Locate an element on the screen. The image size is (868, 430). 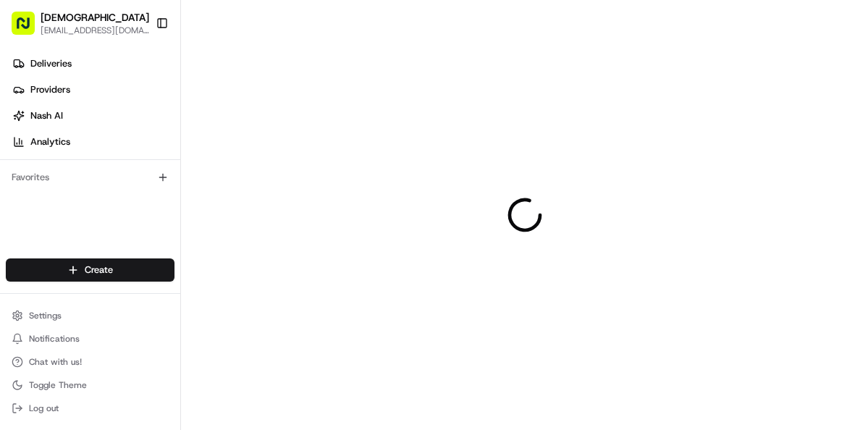
a: Analytics is located at coordinates (93, 142).